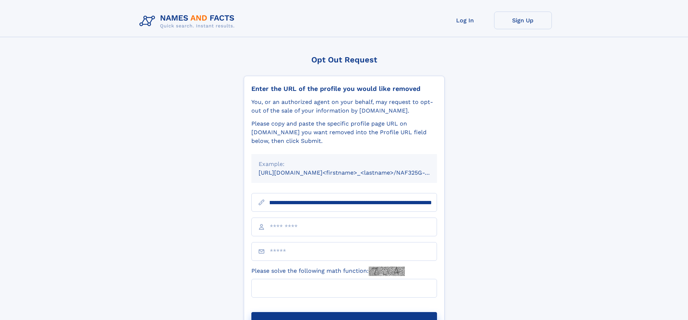 This screenshot has width=688, height=320. I want to click on div: Enter the URL of the profile you would like removed, so click(344, 89).